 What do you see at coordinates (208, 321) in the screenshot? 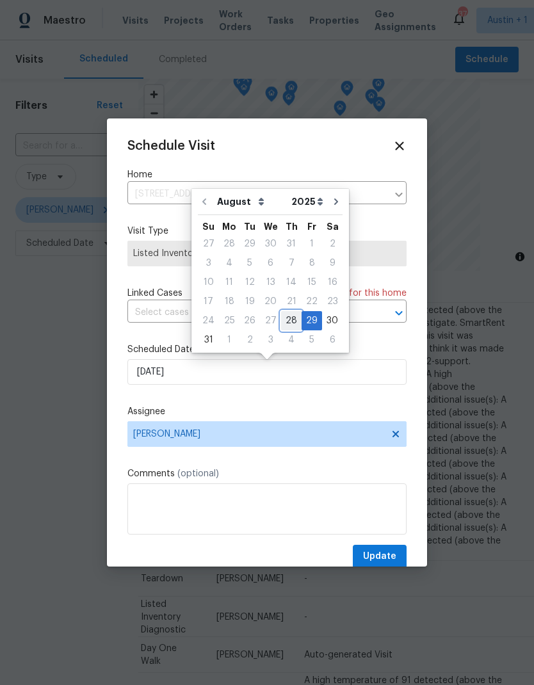
I see `div: Sun Aug 24 2025` at bounding box center [208, 321].